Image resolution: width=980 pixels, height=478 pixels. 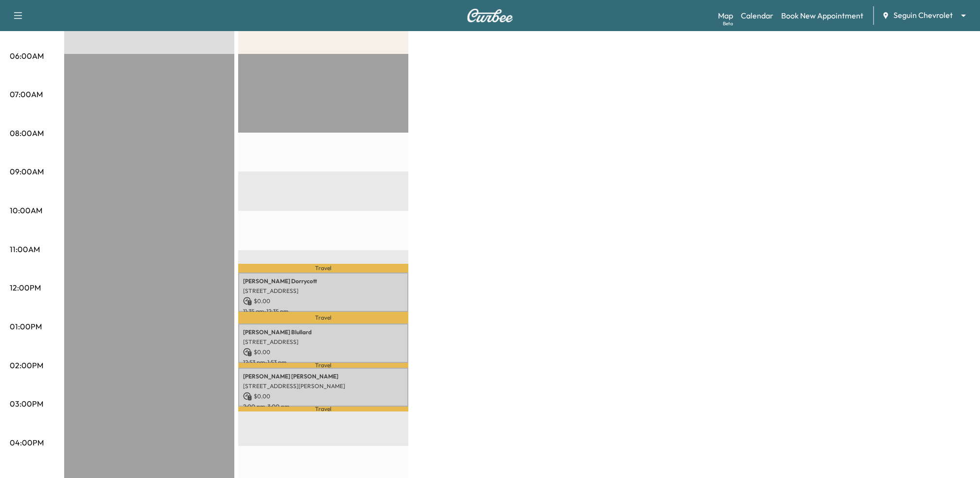 What do you see at coordinates (822, 16) in the screenshot?
I see `a: Book New Appointment` at bounding box center [822, 16].